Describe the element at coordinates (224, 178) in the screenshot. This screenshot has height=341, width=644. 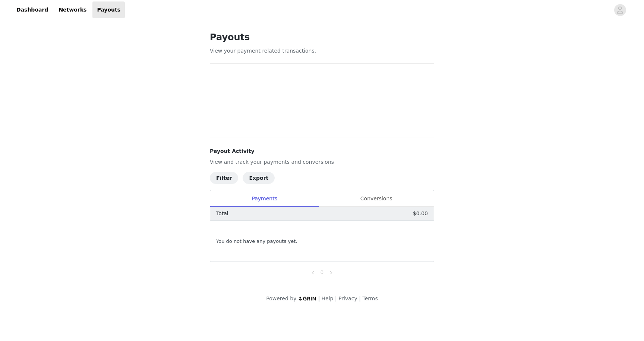
I see `button: Filter` at that location.